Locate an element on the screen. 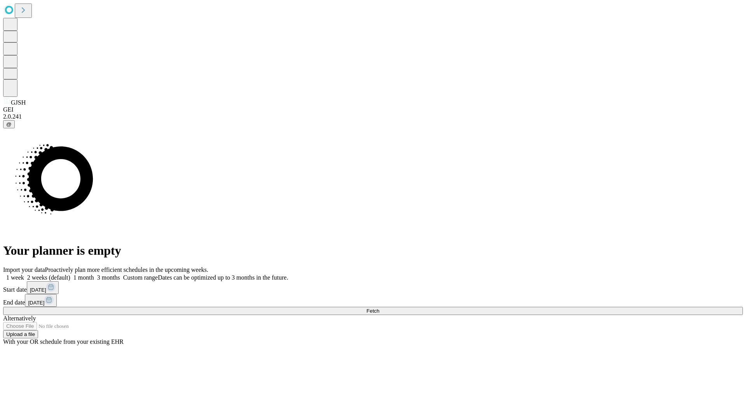  span: Fetch is located at coordinates (373, 311).